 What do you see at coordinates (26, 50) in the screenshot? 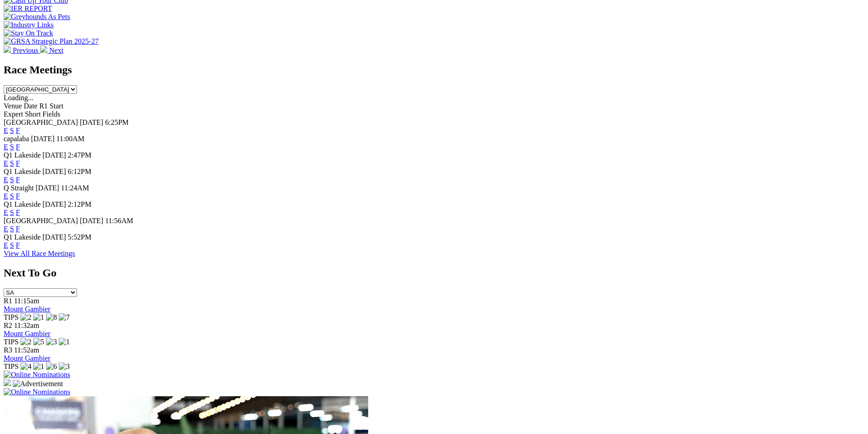
I see `span: Previous` at bounding box center [26, 50].